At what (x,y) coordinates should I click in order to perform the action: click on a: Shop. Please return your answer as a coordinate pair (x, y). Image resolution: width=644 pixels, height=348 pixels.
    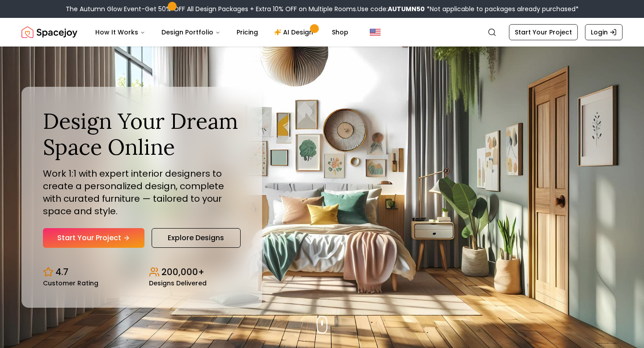
    Looking at the image, I should click on (340, 32).